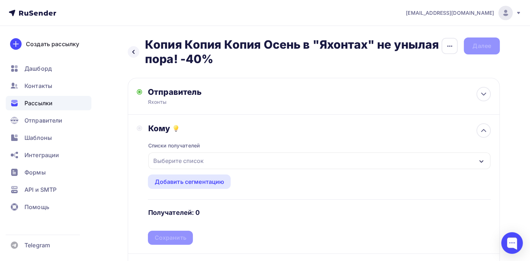 The width and height of the screenshot is (530, 261). I want to click on span: Интеграции, so click(42, 155).